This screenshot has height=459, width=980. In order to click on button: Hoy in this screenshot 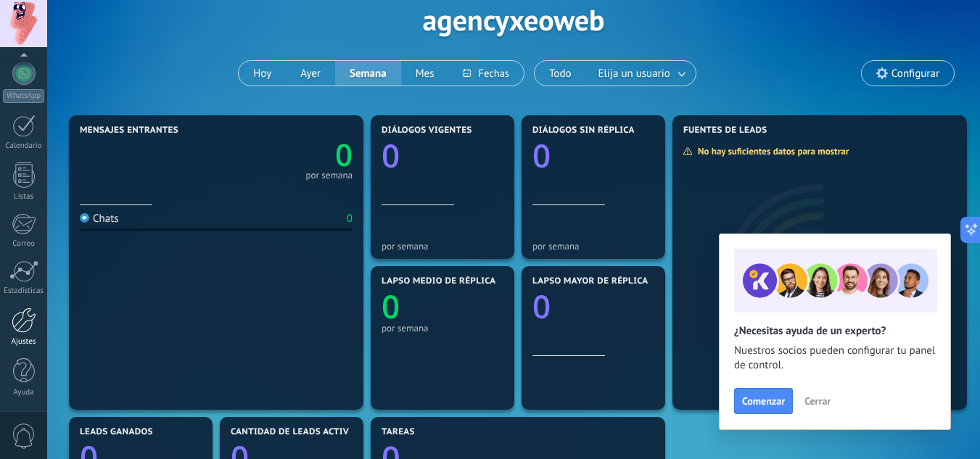, I will do `click(262, 74)`.